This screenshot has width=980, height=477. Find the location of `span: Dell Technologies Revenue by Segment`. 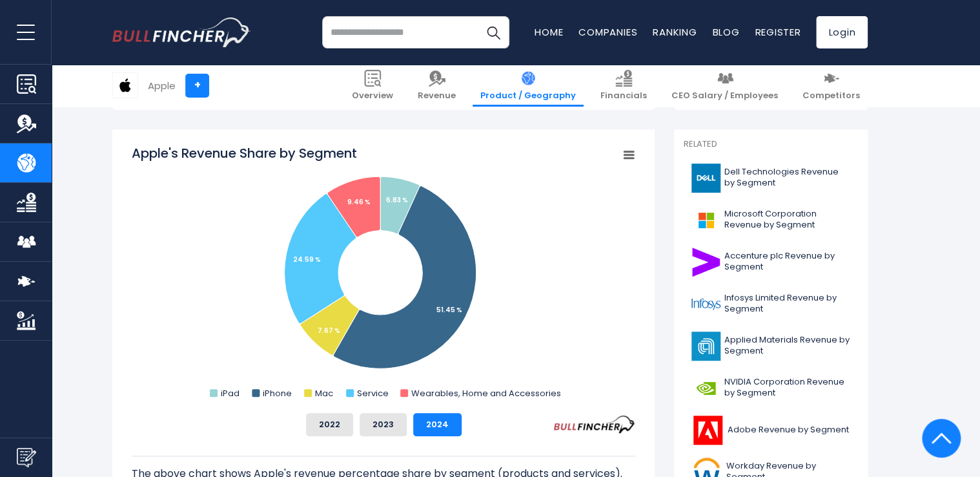

span: Dell Technologies Revenue by Segment is located at coordinates (787, 178).